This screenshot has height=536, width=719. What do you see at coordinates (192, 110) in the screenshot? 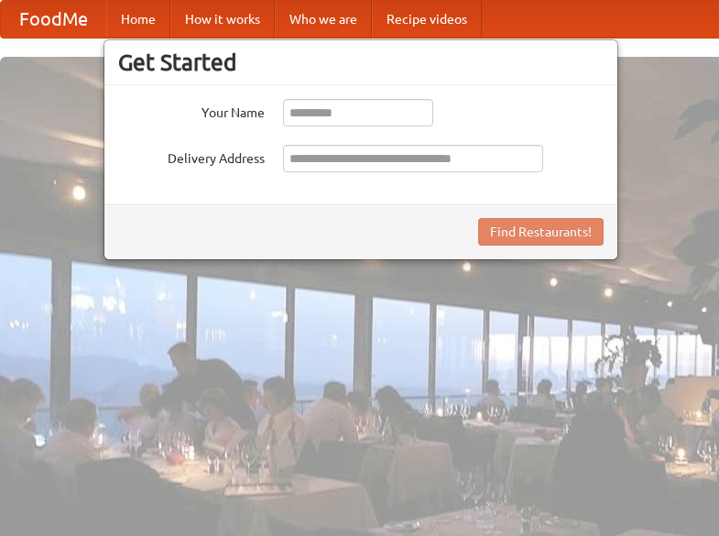
I see `label: Your Name` at bounding box center [192, 110].